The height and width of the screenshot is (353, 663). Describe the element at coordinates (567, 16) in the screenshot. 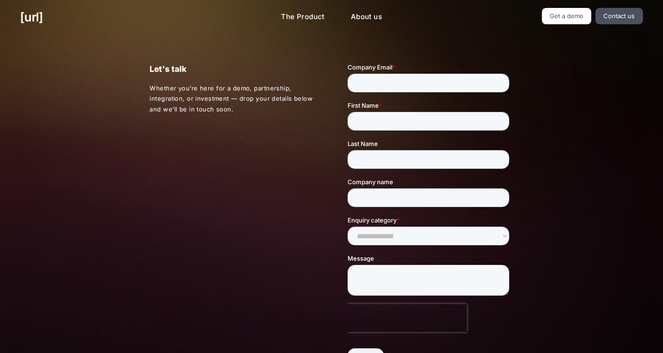

I see `a: Get a demo` at that location.